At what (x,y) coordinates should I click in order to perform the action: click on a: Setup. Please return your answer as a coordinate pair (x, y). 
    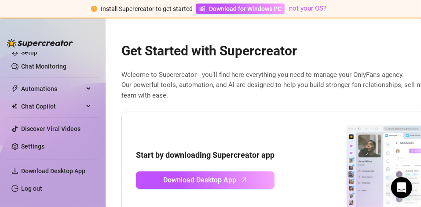
    Looking at the image, I should click on (29, 52).